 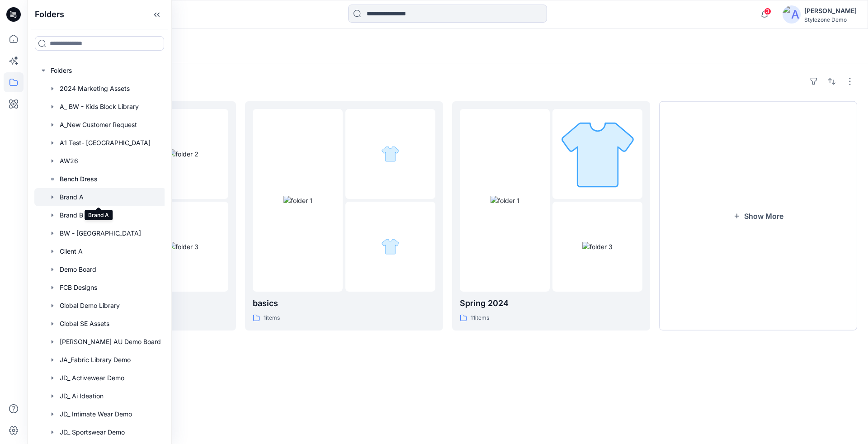 What do you see at coordinates (272, 318) in the screenshot?
I see `p: 1 items` at bounding box center [272, 318].